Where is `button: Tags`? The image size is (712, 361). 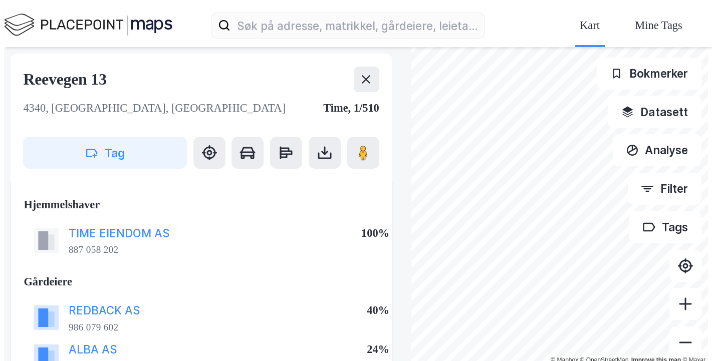
button: Tags is located at coordinates (665, 227).